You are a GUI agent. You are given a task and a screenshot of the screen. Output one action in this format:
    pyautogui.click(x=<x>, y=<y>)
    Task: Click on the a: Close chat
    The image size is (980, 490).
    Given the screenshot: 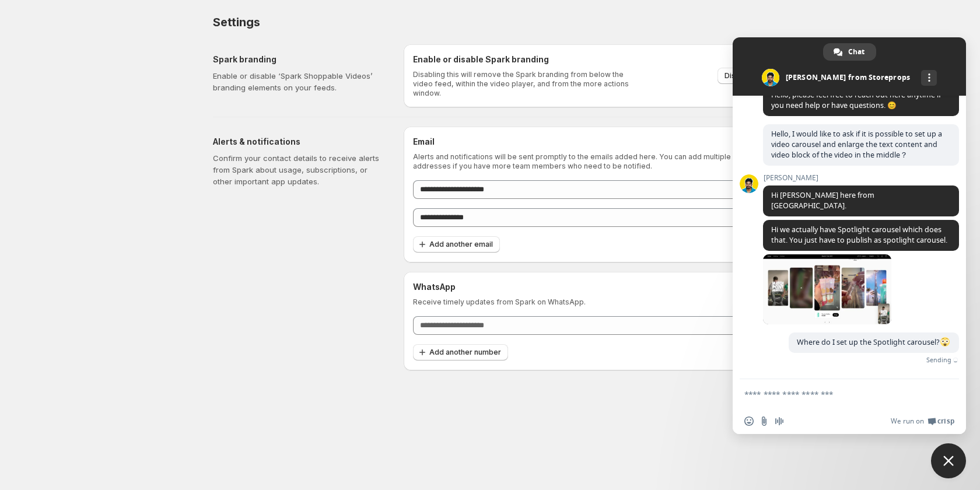 What is the action you would take?
    pyautogui.click(x=948, y=461)
    